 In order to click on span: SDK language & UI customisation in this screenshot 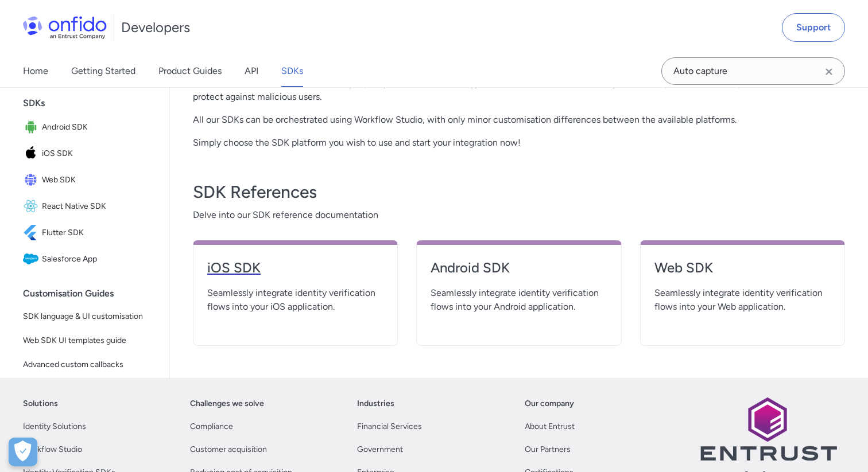, I will do `click(89, 317)`.